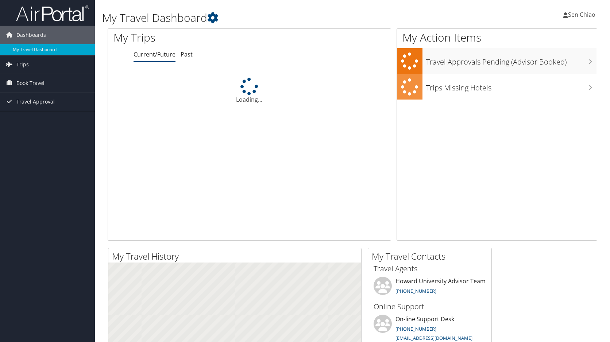  What do you see at coordinates (269, 18) in the screenshot?
I see `h1: My Travel Dashboard` at bounding box center [269, 18].